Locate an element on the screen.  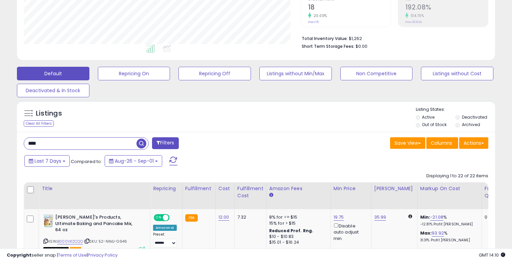
span: Last 7 Days is located at coordinates (48, 161).